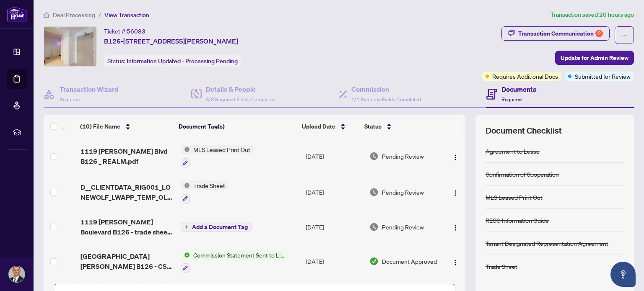  What do you see at coordinates (386, 99) in the screenshot?
I see `span: 1/1 Required Fields Completed` at bounding box center [386, 99].